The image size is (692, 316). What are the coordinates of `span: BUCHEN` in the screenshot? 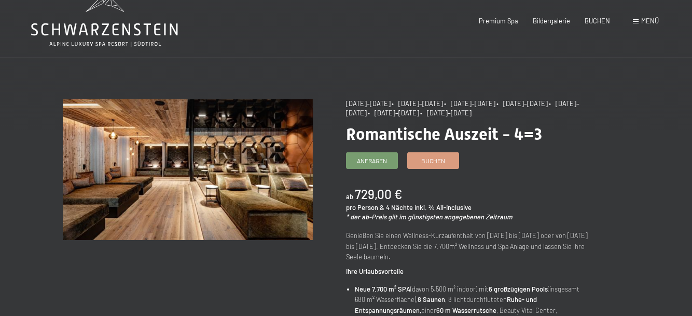 It's located at (597, 21).